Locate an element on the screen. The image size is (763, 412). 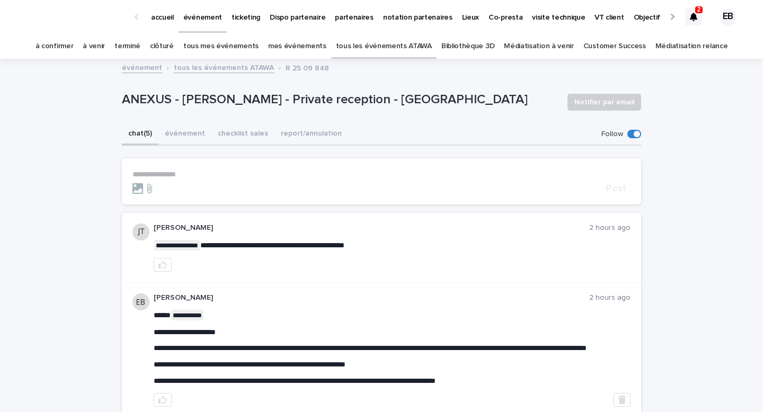
a: mes événements is located at coordinates (297, 46).